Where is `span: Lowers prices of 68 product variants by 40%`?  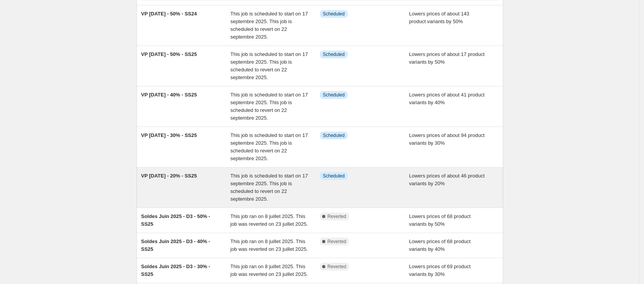 span: Lowers prices of 68 product variants by 40% is located at coordinates (440, 245).